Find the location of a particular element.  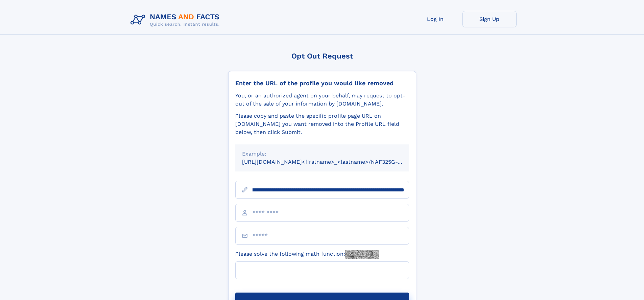

div: Example: is located at coordinates (322, 154).